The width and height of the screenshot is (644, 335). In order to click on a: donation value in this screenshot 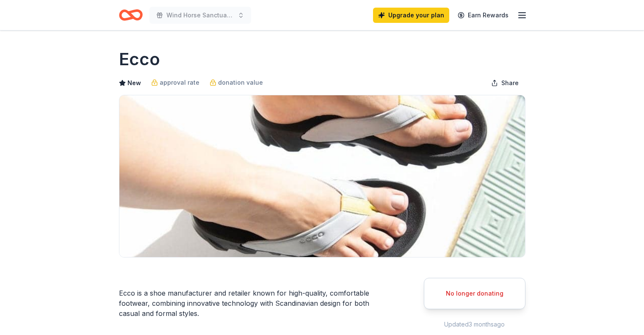, I will do `click(237, 82)`.